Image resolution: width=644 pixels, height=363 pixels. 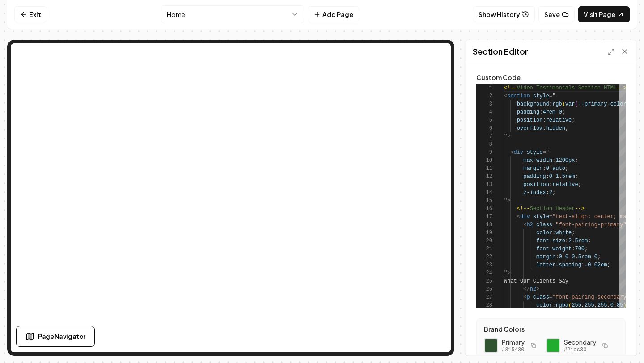 What do you see at coordinates (484, 233) in the screenshot?
I see `div: 19` at bounding box center [484, 233].